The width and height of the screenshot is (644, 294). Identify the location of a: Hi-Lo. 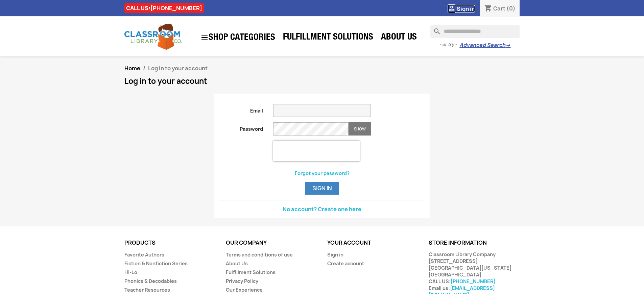
(131, 272).